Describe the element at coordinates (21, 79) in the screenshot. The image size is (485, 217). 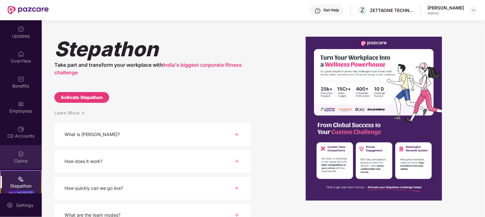
I see `img: svg+xml;base64,PHN2ZyBpZD0iQmVuZWZpdHMiIHhtbG5zPSJodHRwOi8vd3d3LnczLm9yZy8yMDAwL3N2ZyIgd2lkdGg9Ij...` at that location.